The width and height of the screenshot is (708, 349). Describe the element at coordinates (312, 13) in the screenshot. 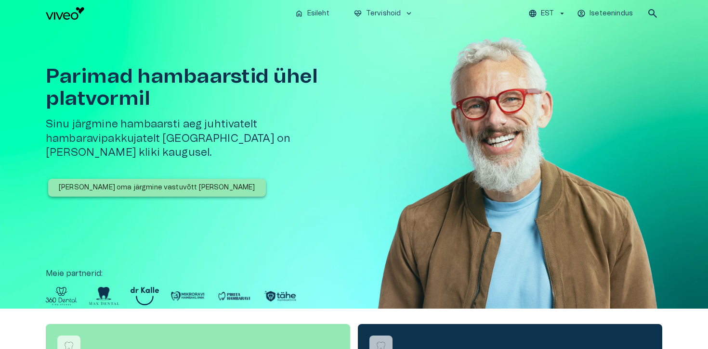

I see `a: homeEsileht` at that location.